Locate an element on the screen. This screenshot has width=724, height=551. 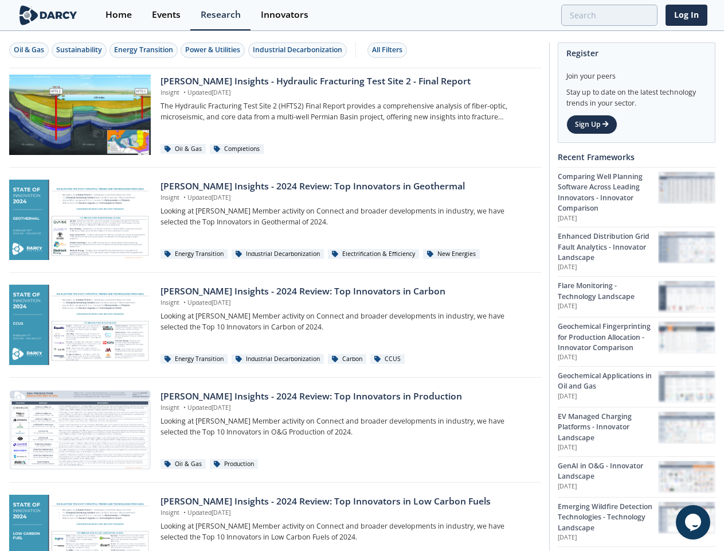
div: Recent Frameworks is located at coordinates (637, 157).